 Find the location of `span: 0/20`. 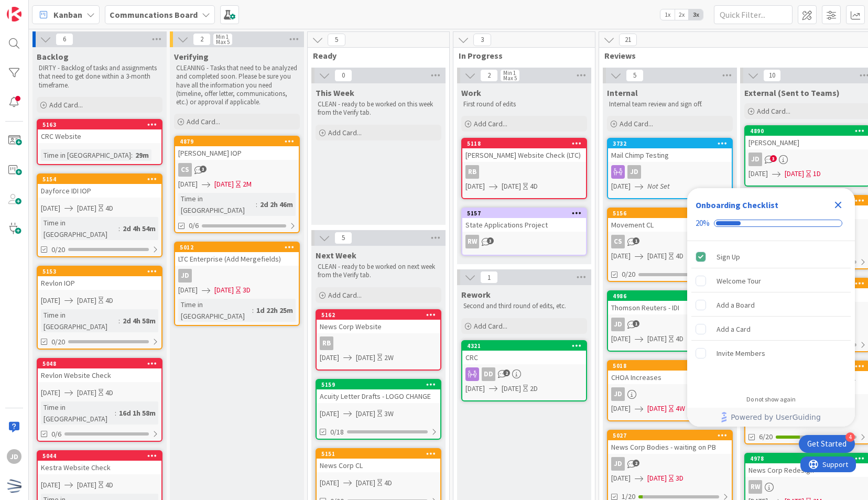

span: 0/20 is located at coordinates (628, 274).